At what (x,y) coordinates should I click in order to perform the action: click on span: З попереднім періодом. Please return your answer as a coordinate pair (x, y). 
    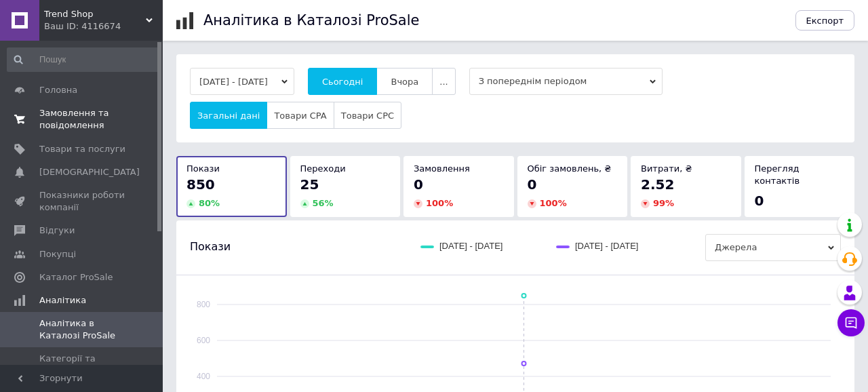
    Looking at the image, I should click on (566, 82).